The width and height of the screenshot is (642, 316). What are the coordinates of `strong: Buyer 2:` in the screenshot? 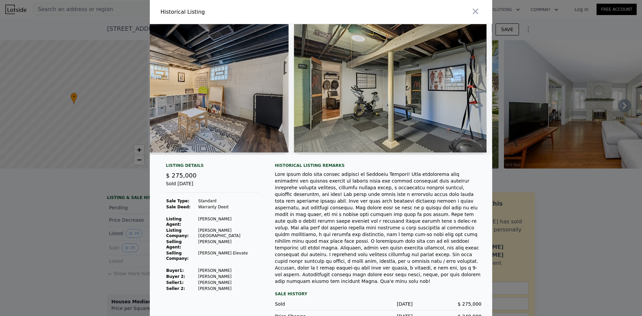 It's located at (176, 277).